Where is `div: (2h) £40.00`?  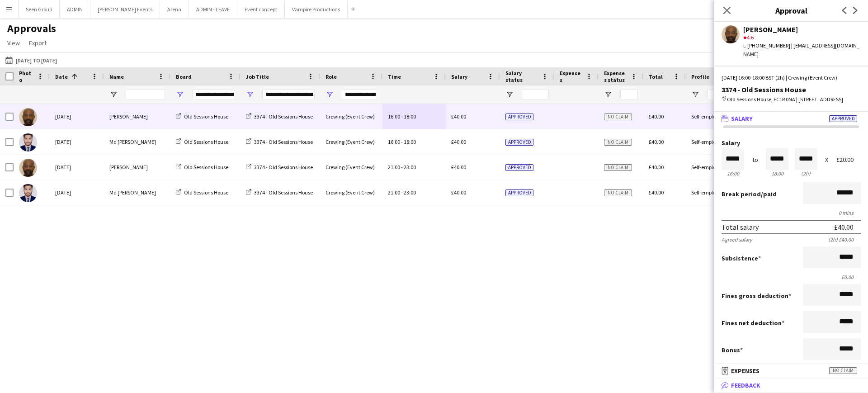 div: (2h) £40.00 is located at coordinates (845, 239).